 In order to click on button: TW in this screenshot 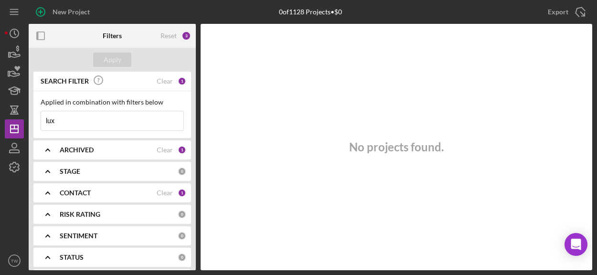, I will do `click(14, 261)`.